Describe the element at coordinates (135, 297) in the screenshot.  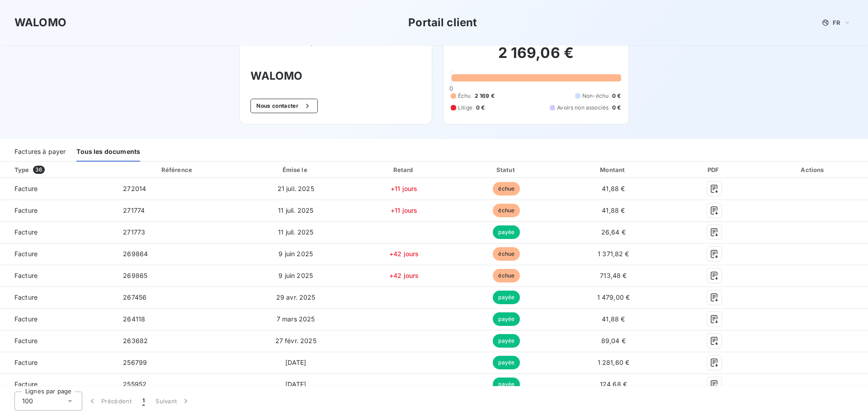
I see `span: 267456` at that location.